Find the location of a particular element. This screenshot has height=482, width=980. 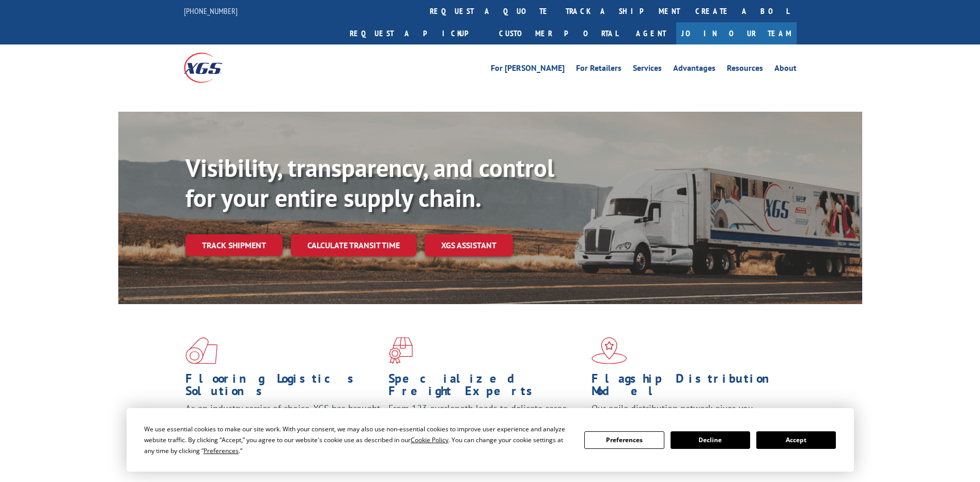

span: Preferences is located at coordinates (221, 450).